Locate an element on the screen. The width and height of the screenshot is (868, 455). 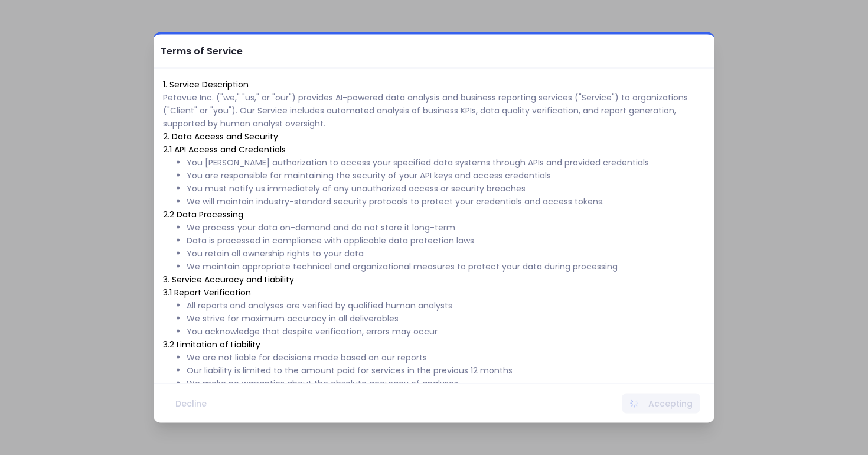
p: 2.1 API Access and Credentials is located at coordinates (434, 149).